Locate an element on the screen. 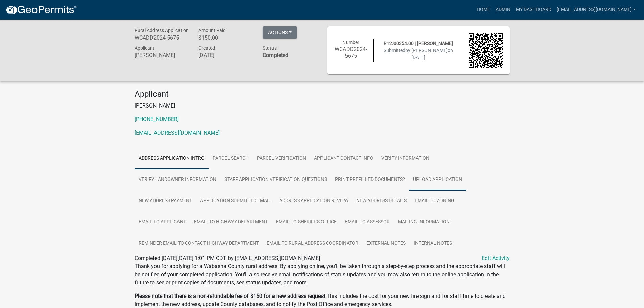  a: Admin is located at coordinates (503, 10).